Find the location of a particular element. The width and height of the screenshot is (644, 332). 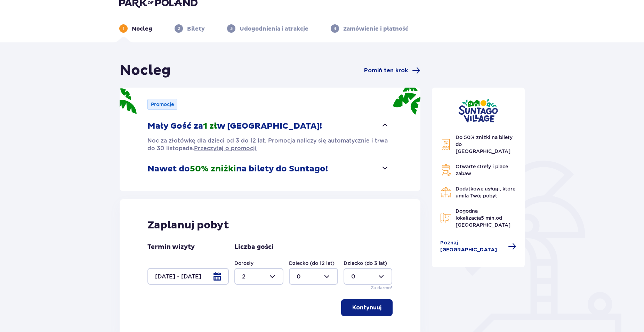

p: Kontynuuj is located at coordinates (367, 308).